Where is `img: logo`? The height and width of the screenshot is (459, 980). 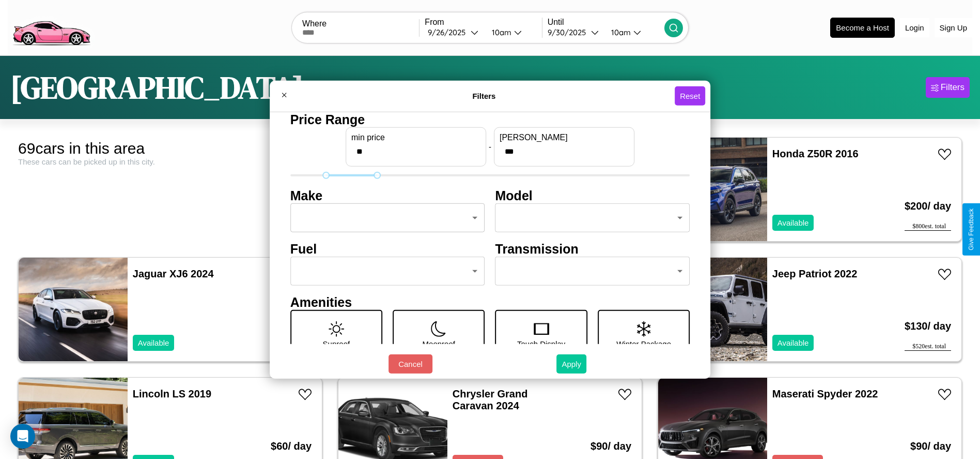
img: logo is located at coordinates (51, 26).